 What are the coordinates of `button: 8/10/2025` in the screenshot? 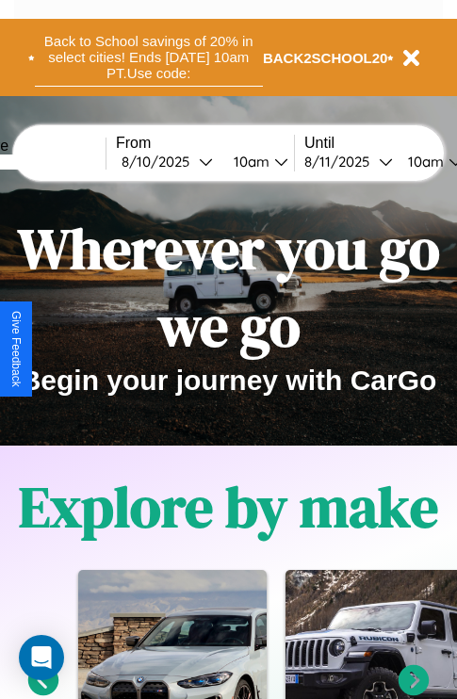 It's located at (167, 161).